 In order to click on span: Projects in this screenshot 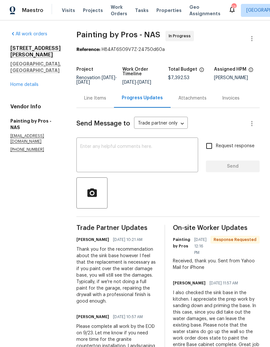, I will do `click(93, 10)`.